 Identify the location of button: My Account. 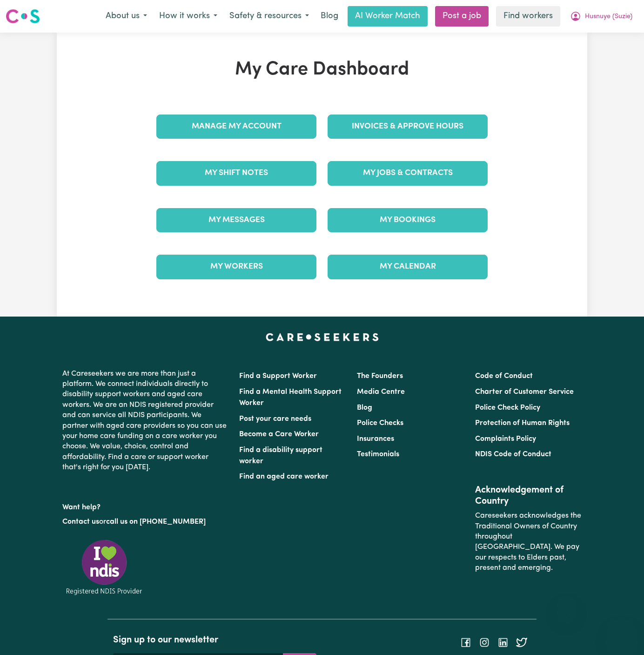
(601, 17).